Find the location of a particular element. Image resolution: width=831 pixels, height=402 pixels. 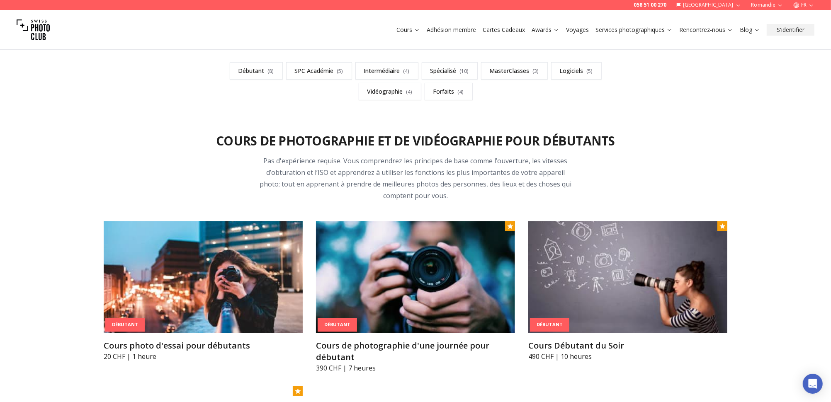

button: S'identifier is located at coordinates (790, 30).